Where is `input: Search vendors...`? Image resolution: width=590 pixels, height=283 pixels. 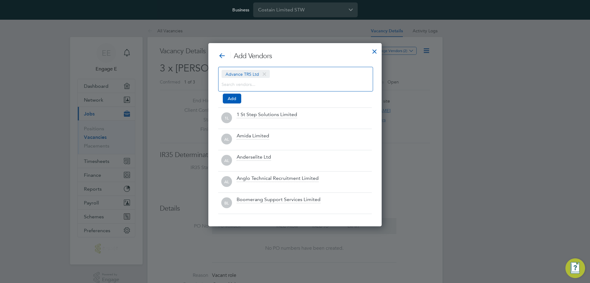
input: Search vendors... is located at coordinates (291, 84).